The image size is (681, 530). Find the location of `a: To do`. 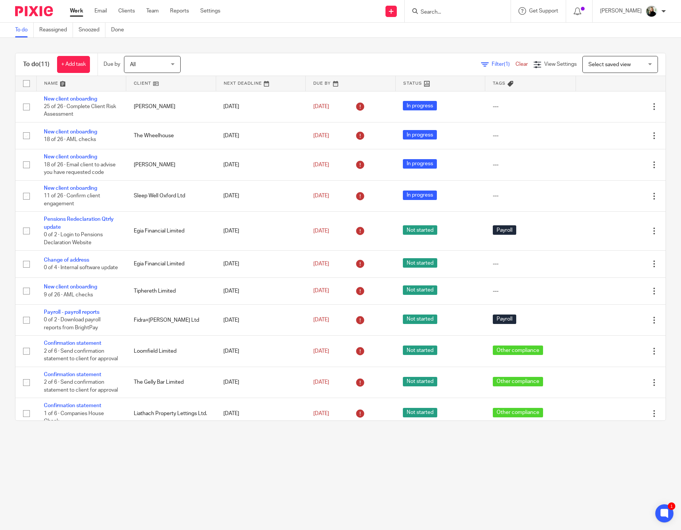

a: To do is located at coordinates (24, 30).